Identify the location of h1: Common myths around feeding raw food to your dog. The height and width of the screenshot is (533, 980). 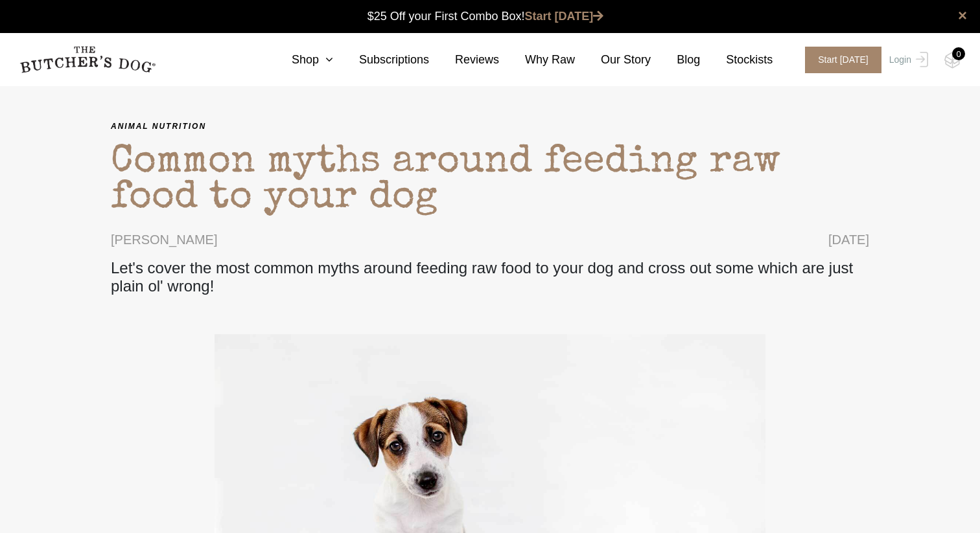
(490, 182).